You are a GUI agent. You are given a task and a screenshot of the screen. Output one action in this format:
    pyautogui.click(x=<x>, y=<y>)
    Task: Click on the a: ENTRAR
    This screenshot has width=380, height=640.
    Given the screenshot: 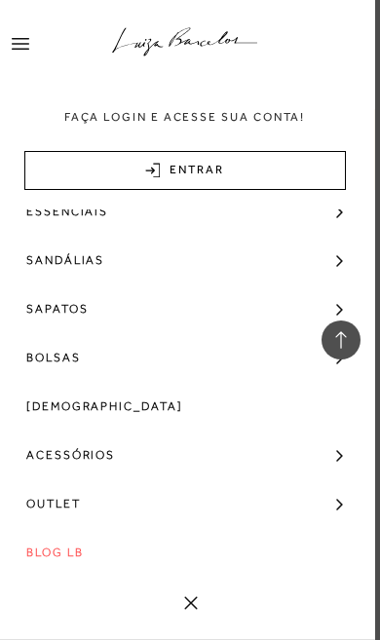 What is the action you would take?
    pyautogui.click(x=185, y=170)
    